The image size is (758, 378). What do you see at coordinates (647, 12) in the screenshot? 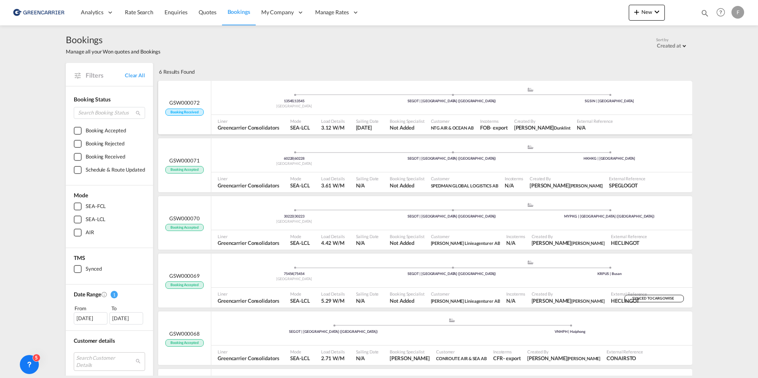
I see `span: New` at bounding box center [647, 12].